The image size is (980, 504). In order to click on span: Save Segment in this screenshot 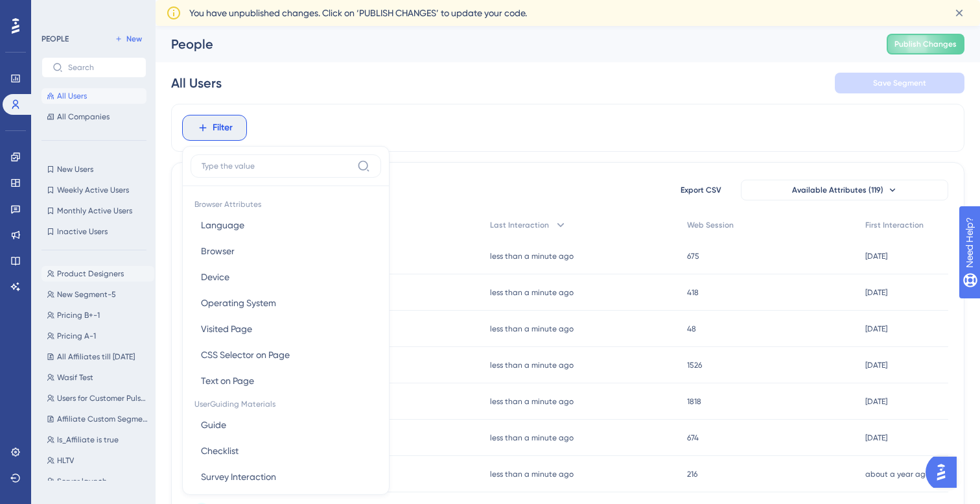, I will do `click(900, 83)`.